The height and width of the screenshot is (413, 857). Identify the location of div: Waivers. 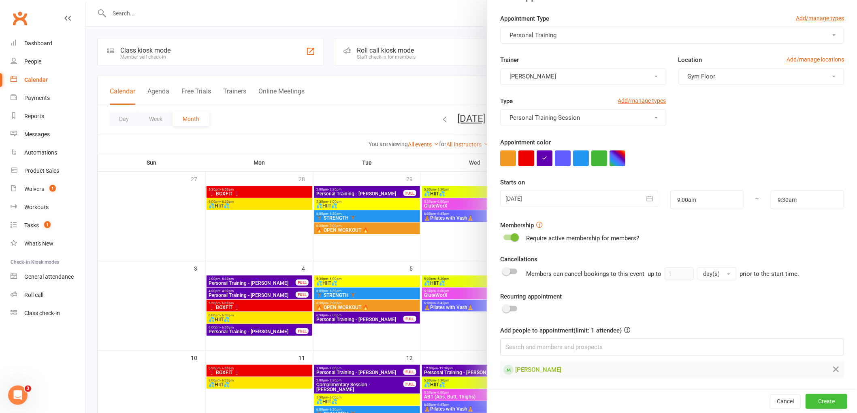
(34, 189).